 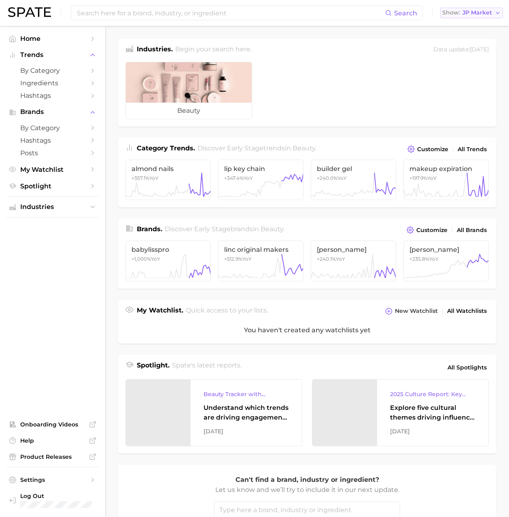 I want to click on span: builder gel, so click(x=353, y=169).